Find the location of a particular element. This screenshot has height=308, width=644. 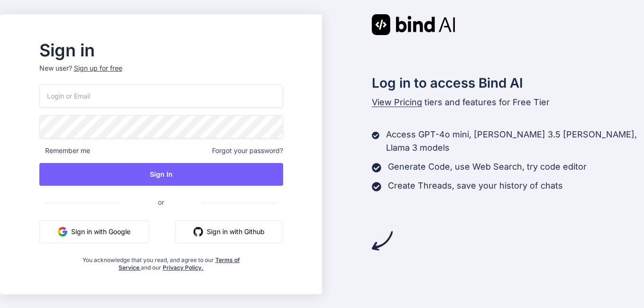

input: Login or Email is located at coordinates (161, 96).